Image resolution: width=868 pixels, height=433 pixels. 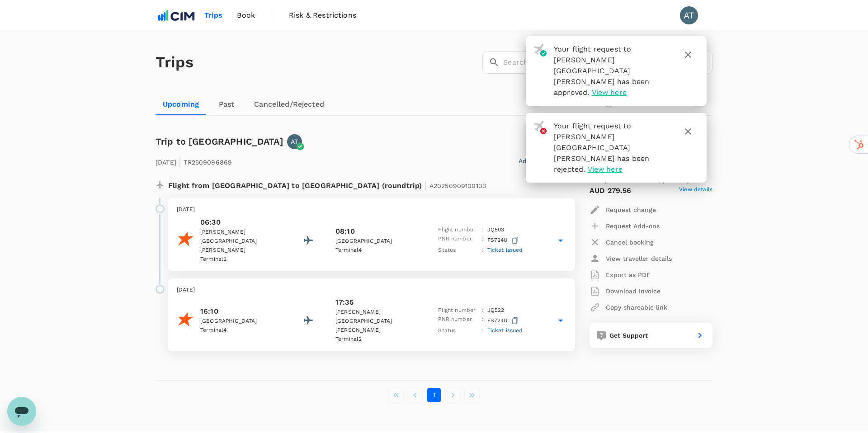 I want to click on button: Cancel booking, so click(x=621, y=242).